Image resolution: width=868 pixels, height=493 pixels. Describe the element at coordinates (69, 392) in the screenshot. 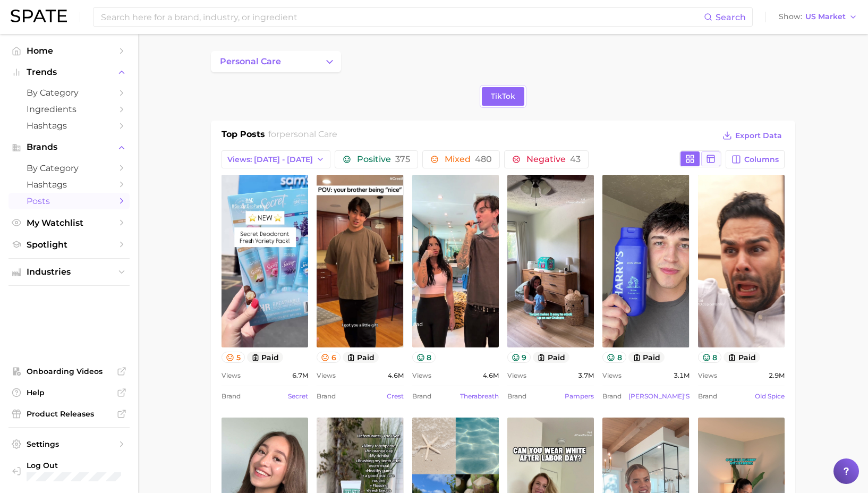

I see `span: Help` at that location.